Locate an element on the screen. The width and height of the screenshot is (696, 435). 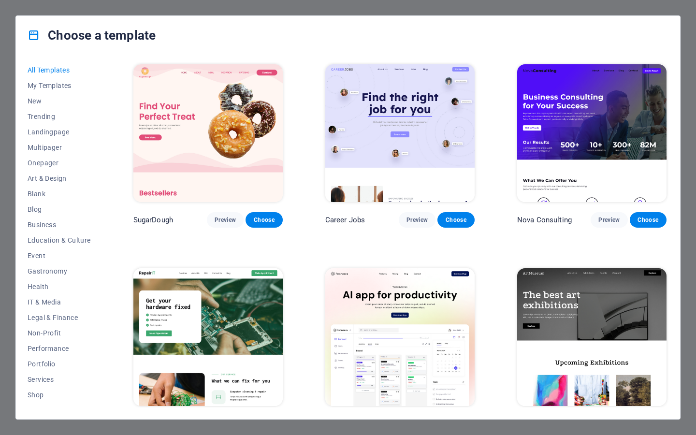
button: Portfolio is located at coordinates (59, 364).